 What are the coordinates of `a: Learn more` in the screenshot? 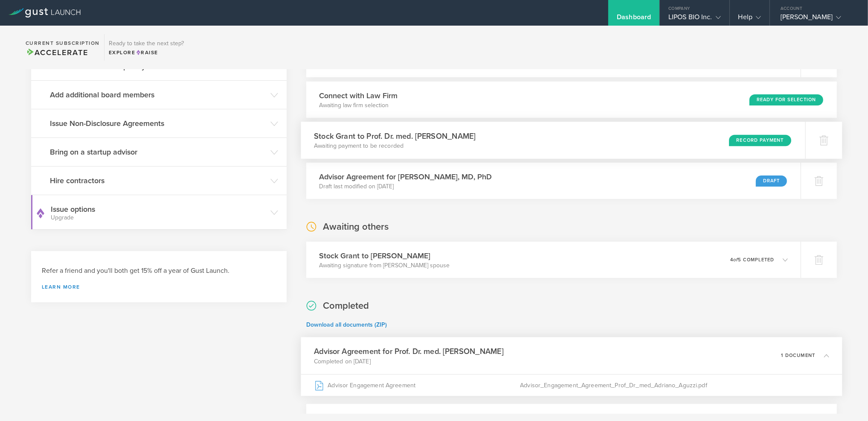 It's located at (159, 287).